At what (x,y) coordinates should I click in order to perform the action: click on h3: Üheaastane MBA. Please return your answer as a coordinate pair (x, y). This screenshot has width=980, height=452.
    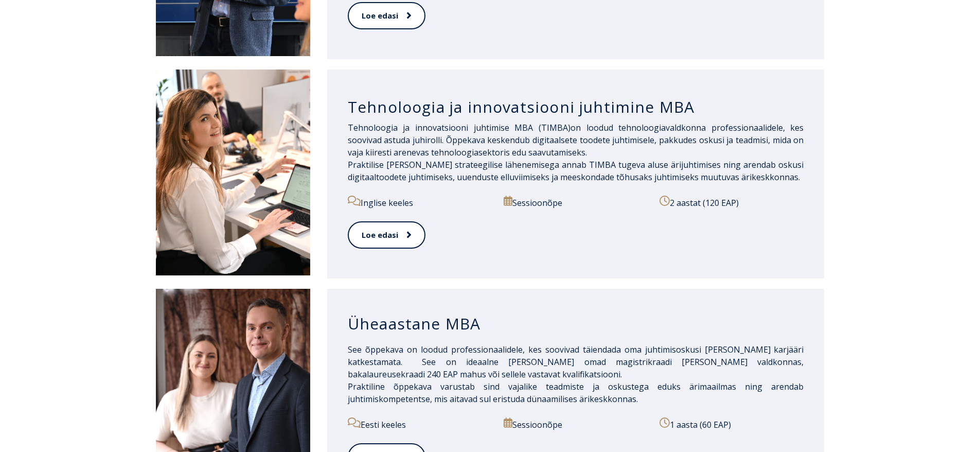
    Looking at the image, I should click on (575, 324).